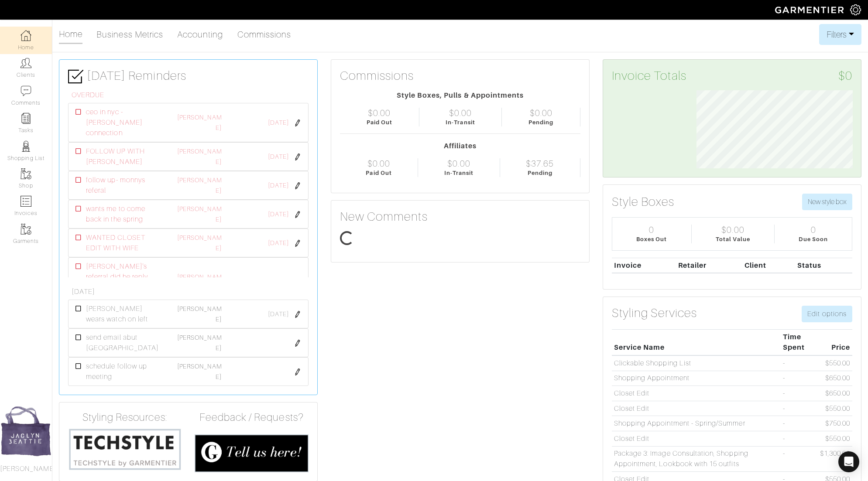 This screenshot has height=481, width=868. What do you see at coordinates (264, 34) in the screenshot?
I see `a: Commissions` at bounding box center [264, 34].